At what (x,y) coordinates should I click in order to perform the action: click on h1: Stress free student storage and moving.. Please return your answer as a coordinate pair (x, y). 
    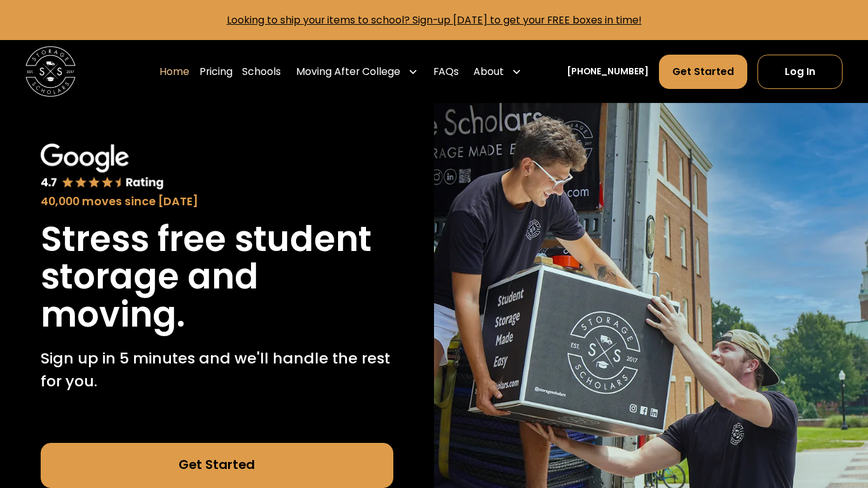
    Looking at the image, I should click on (217, 278).